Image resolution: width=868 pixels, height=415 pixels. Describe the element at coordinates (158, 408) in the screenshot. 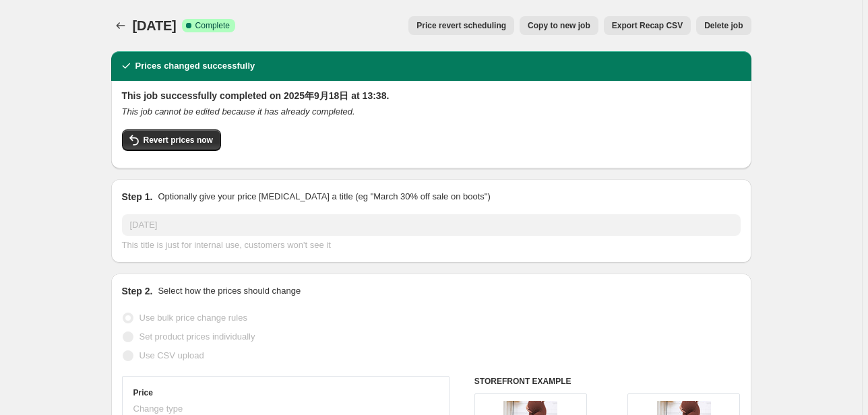

I see `span: Change type` at that location.